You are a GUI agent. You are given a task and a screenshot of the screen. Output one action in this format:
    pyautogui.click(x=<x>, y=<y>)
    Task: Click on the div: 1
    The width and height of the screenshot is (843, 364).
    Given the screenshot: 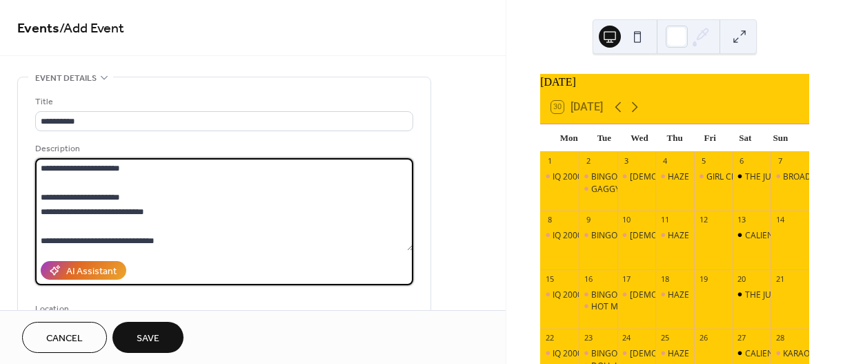 What is the action you would take?
    pyautogui.click(x=549, y=161)
    